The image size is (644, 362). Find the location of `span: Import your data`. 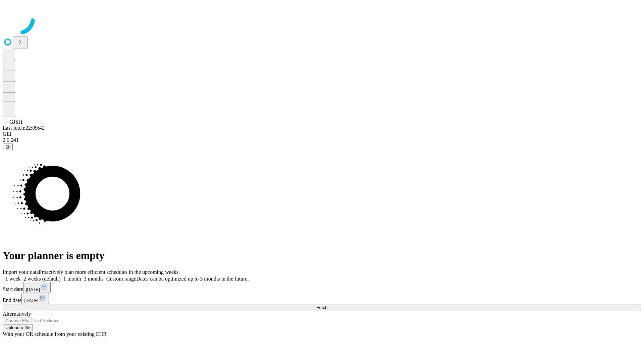

span: Import your data is located at coordinates (21, 272).